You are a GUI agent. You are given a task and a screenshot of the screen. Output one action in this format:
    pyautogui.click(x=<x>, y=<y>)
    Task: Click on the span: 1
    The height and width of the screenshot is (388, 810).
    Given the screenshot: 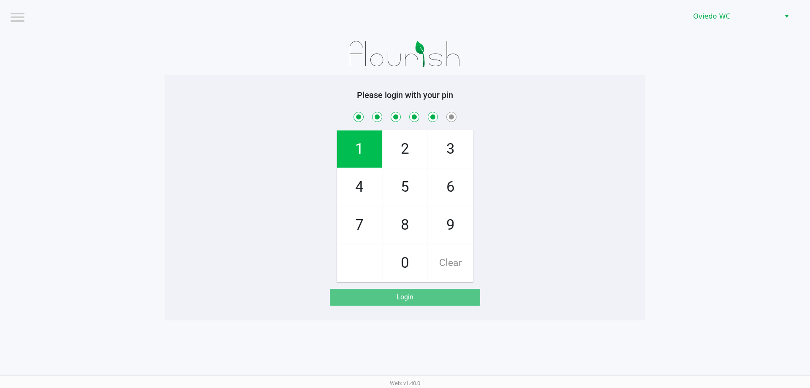 What is the action you would take?
    pyautogui.click(x=360, y=149)
    